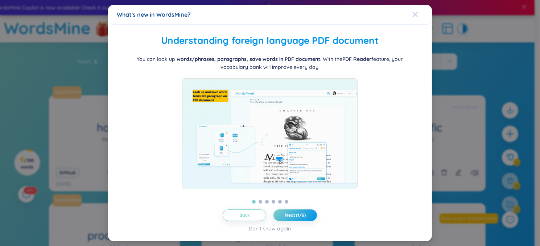 Image resolution: width=540 pixels, height=246 pixels. Describe the element at coordinates (270, 229) in the screenshot. I see `div: Don't show again` at that location.